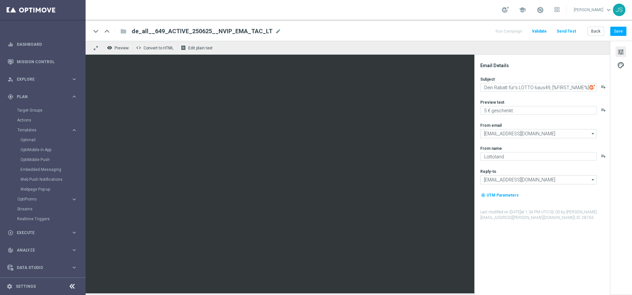  What do you see at coordinates (500, 195) in the screenshot?
I see `button: my_location UTM Parameters` at bounding box center [500, 195].